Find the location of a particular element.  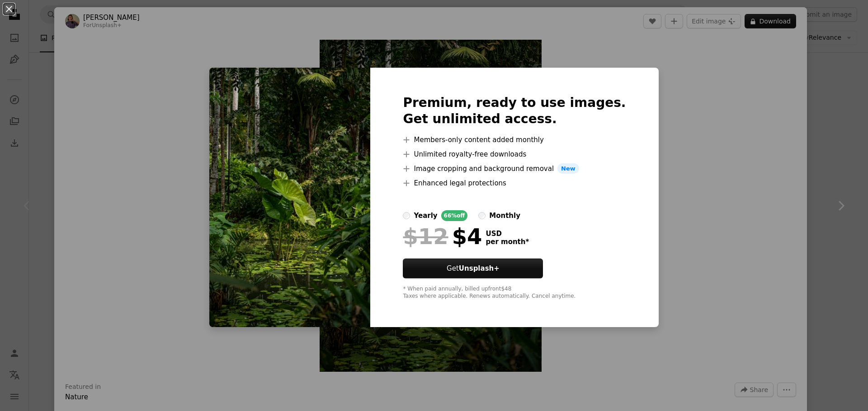

li: Members-only content added monthly is located at coordinates (514, 140).